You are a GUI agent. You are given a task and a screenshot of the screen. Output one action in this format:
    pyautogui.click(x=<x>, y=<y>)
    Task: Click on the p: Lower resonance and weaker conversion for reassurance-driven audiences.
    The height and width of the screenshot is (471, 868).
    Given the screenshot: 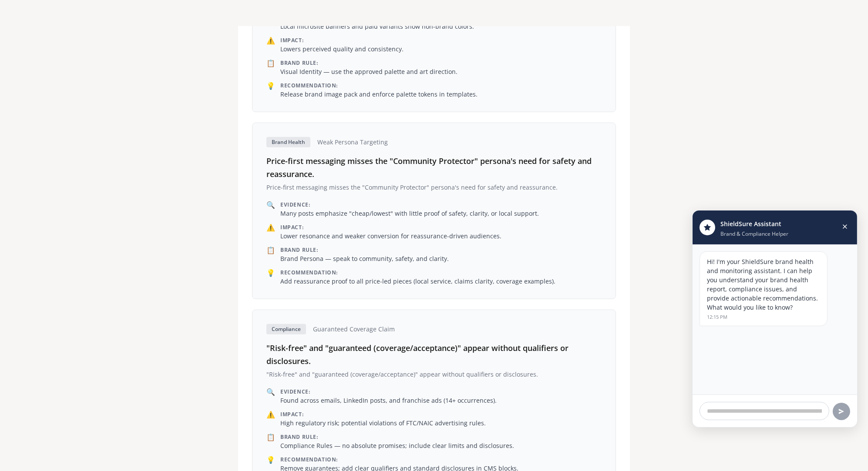 What is the action you would take?
    pyautogui.click(x=391, y=236)
    